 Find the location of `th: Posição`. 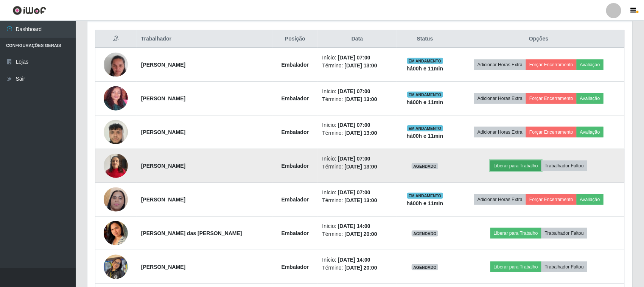

th: Posição is located at coordinates (295, 39).